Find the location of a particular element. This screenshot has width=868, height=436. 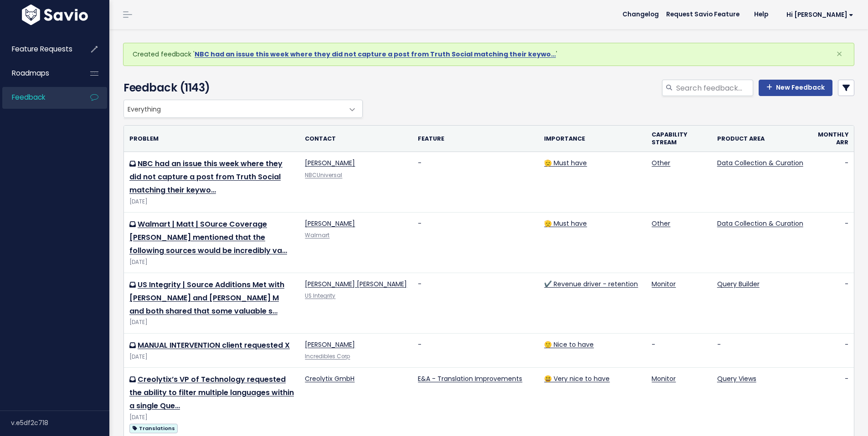

a: 🙂 Nice to have is located at coordinates (569, 345).